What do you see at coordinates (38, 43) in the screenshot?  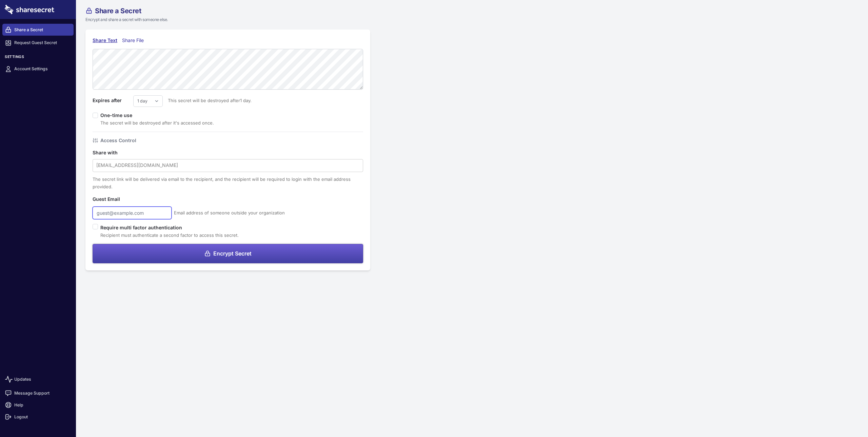 I see `a: Request Guest Secret` at bounding box center [38, 43].